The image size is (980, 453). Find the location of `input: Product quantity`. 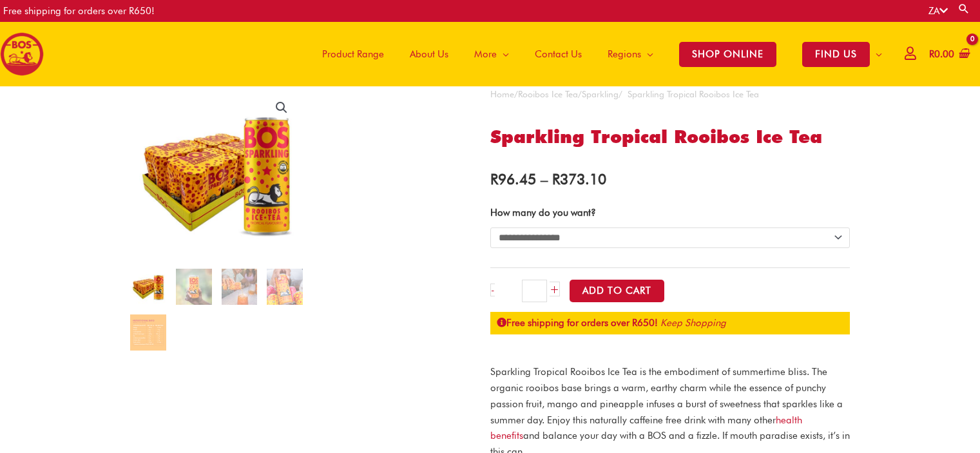

input: Product quantity is located at coordinates (534, 291).